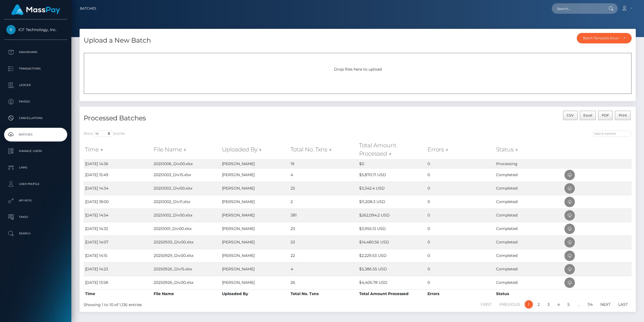 This screenshot has height=322, width=644. What do you see at coordinates (622, 116) in the screenshot?
I see `button: Print` at bounding box center [622, 116].